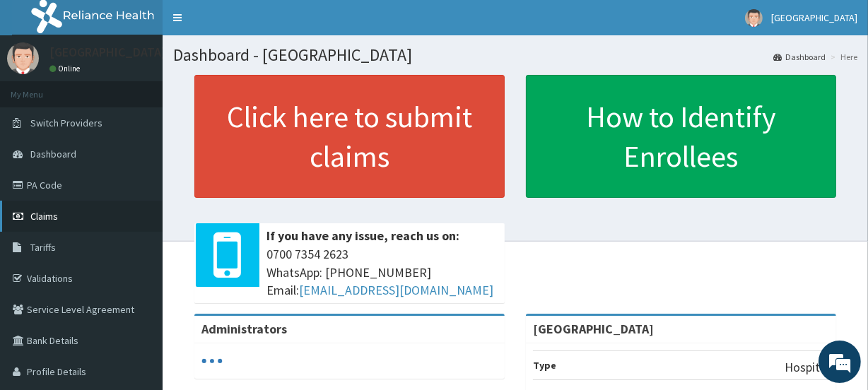  I want to click on svg: audio-loading, so click(212, 361).